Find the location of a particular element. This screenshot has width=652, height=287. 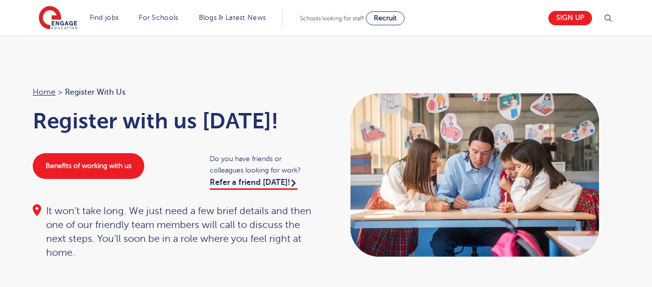

span: Register with us is located at coordinates (95, 92).